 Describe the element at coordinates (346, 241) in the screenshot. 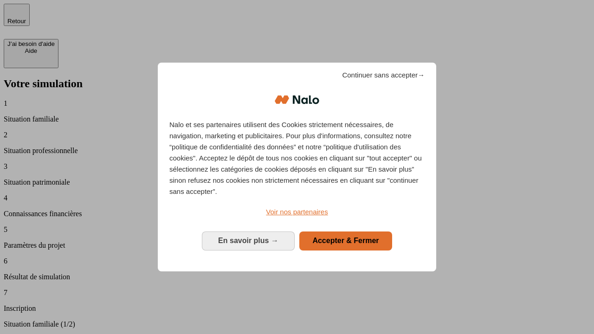

I see `button: Accepter & Fermer: Accepter notre traitement des données et fermer` at that location.